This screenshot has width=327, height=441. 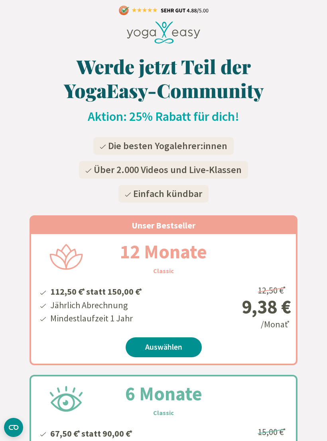 What do you see at coordinates (96, 305) in the screenshot?
I see `li: Jährlich Abrechnung` at bounding box center [96, 305].